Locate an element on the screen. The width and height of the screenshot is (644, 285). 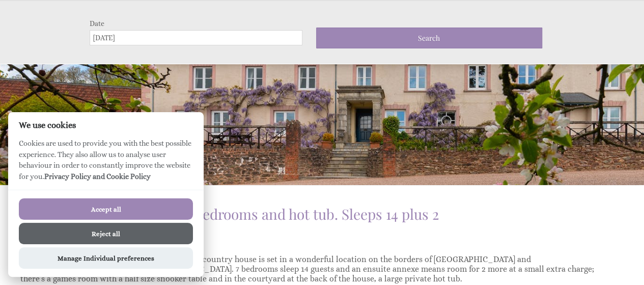
button: Reject all is located at coordinates (106, 234).